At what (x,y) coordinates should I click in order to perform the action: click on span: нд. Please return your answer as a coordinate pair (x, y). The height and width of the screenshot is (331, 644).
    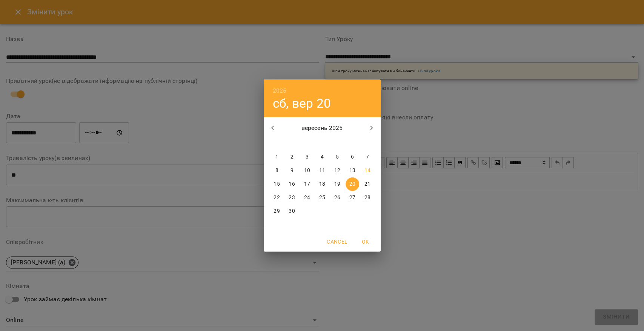
    Looking at the image, I should click on (367, 143).